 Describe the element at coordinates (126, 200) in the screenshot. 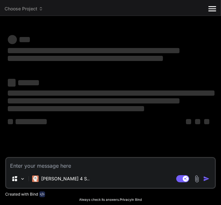

I see `span: Privacy` at that location.